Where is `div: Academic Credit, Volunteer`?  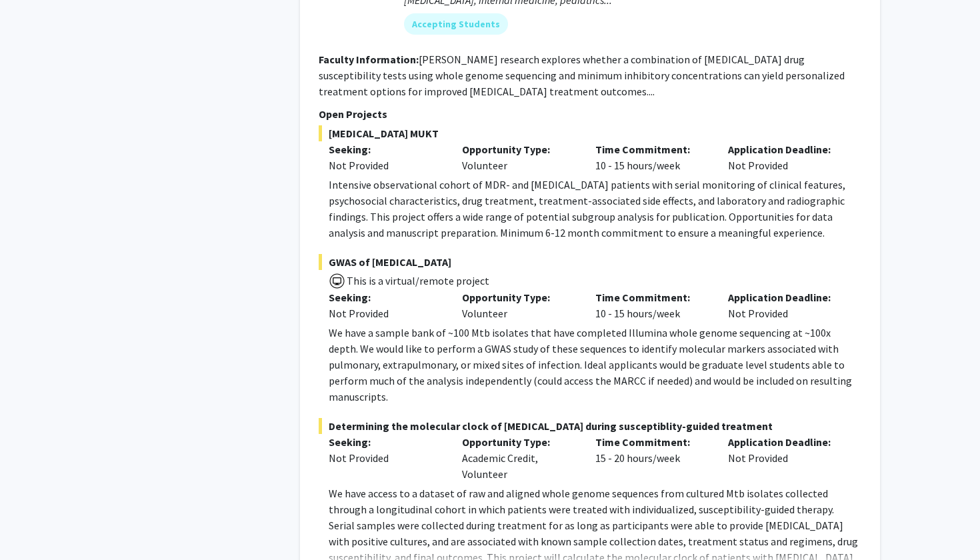
div: Academic Credit, Volunteer is located at coordinates (519, 458).